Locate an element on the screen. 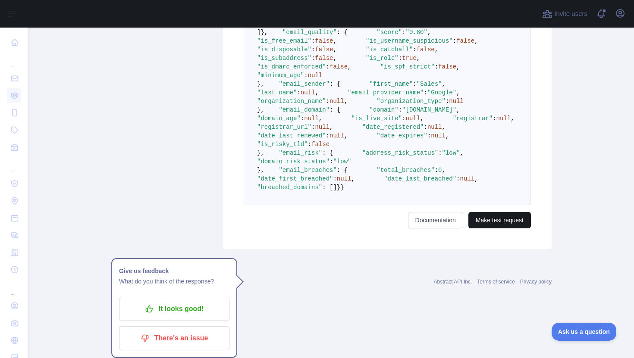 The width and height of the screenshot is (634, 358). span: "last_name" is located at coordinates (277, 93).